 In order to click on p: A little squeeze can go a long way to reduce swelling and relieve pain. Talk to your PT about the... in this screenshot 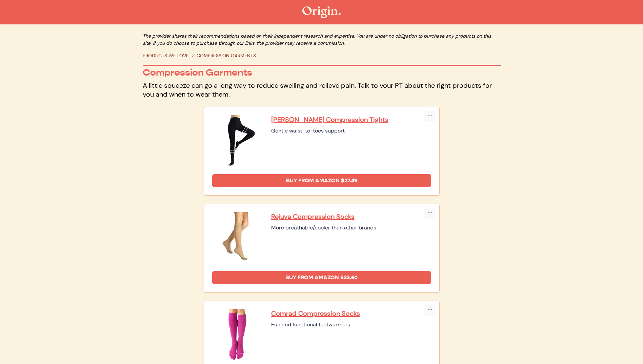, I will do `click(322, 90)`.